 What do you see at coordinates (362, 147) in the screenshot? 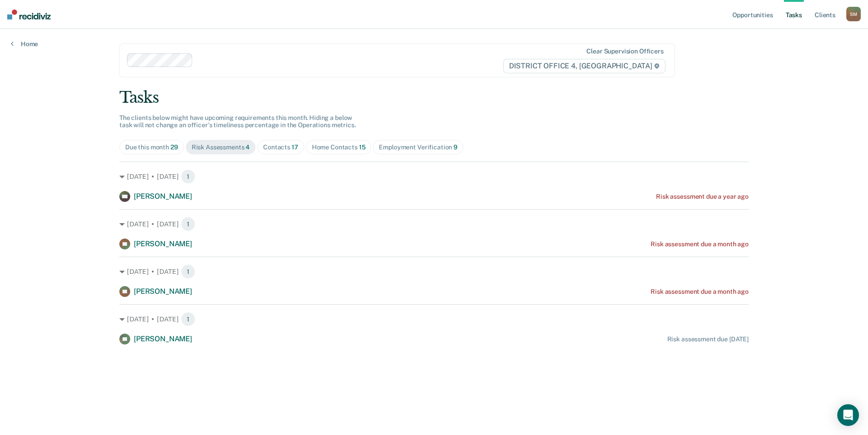
I see `span: 15` at bounding box center [362, 147].